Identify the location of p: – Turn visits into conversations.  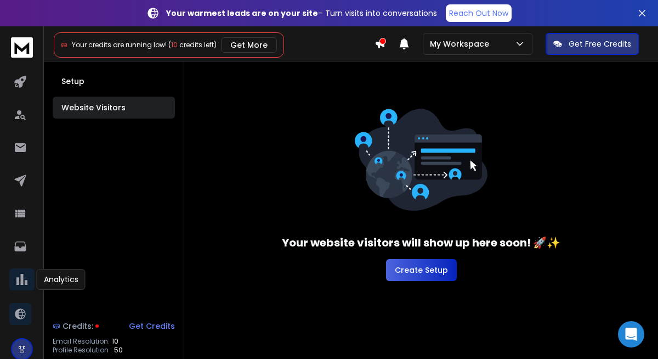
(302, 13).